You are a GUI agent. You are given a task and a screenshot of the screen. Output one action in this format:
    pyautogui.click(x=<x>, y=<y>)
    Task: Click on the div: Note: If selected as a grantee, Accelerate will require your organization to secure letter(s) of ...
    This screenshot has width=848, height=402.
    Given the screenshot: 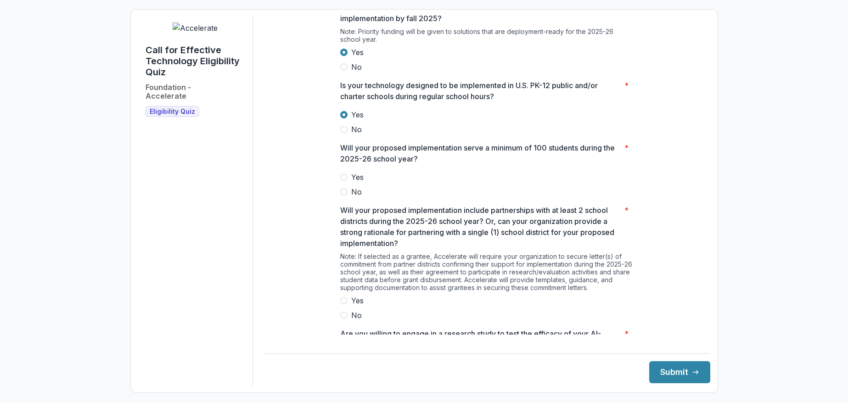 What is the action you would take?
    pyautogui.click(x=487, y=274)
    